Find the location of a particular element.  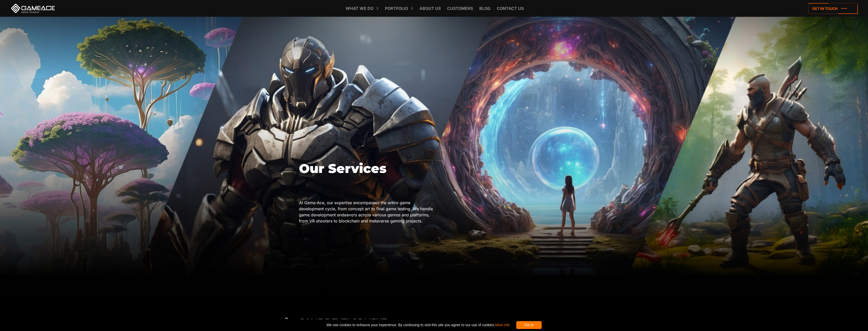

div: Got it! is located at coordinates (529, 325).